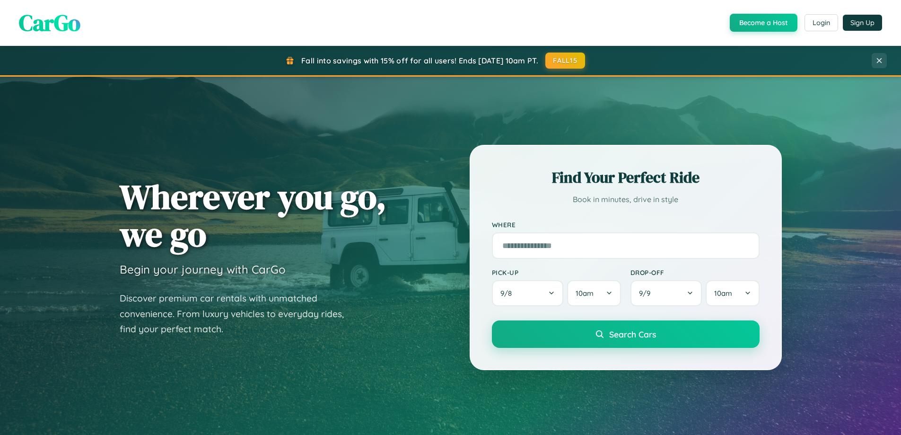 The width and height of the screenshot is (901, 435). What do you see at coordinates (633, 334) in the screenshot?
I see `span: Search Cars` at bounding box center [633, 334].